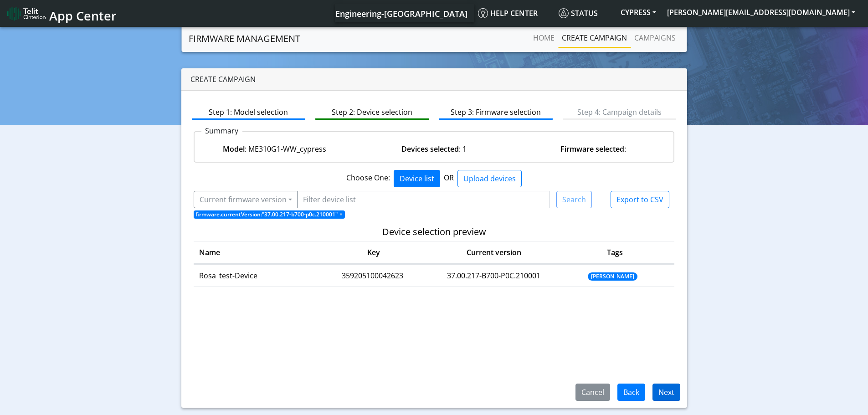 The width and height of the screenshot is (868, 415). What do you see at coordinates (61, 13) in the screenshot?
I see `a: App Center` at bounding box center [61, 13].